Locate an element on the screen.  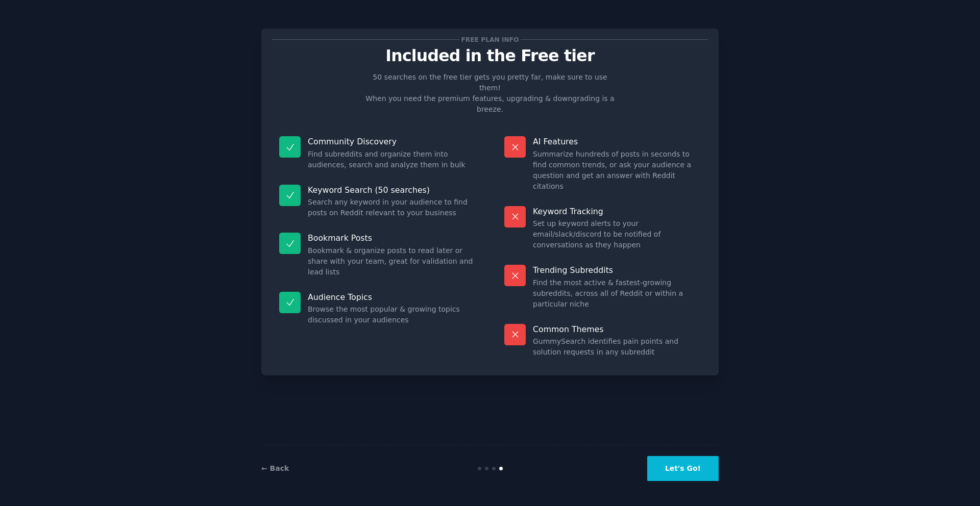
p: Bookmark Posts is located at coordinates (392, 238).